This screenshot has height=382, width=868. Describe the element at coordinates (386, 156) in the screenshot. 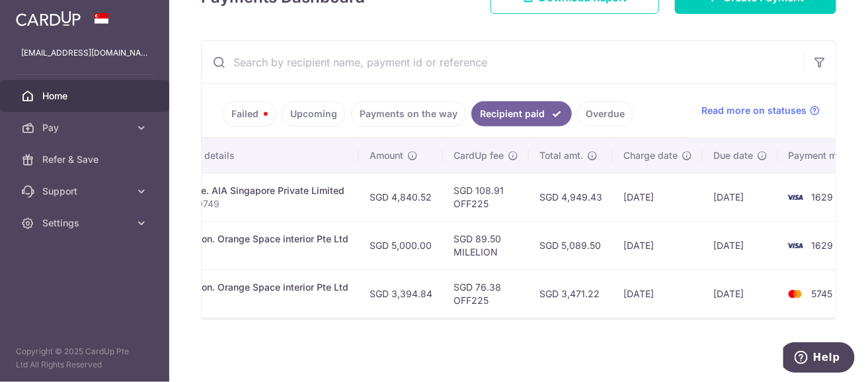

I see `span: Amount` at that location.